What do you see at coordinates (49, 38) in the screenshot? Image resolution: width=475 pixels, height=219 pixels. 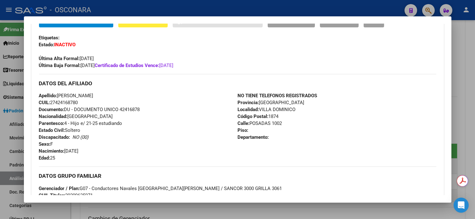 I see `strong: Etiquetas:` at bounding box center [49, 38].